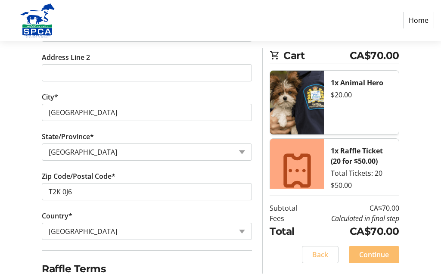  I want to click on span: Continue, so click(374, 255).